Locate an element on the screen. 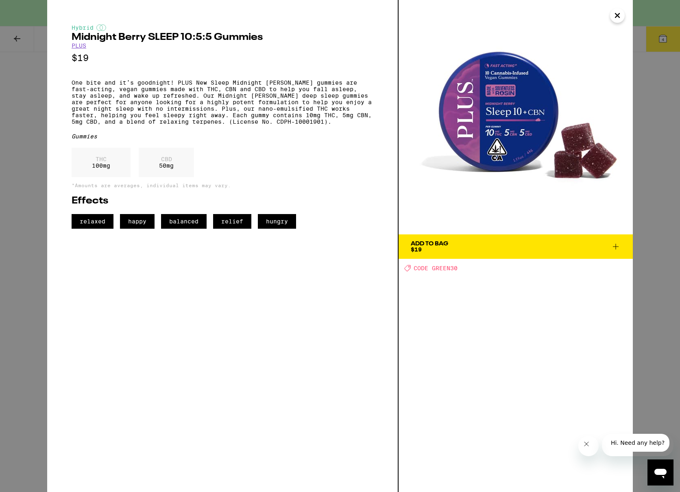 The image size is (680, 492). p: CBD is located at coordinates (166, 159).